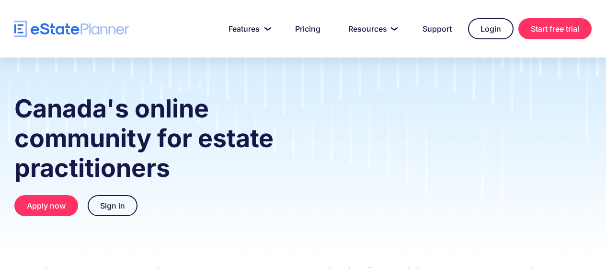  Describe the element at coordinates (72, 29) in the screenshot. I see `a: home` at that location.